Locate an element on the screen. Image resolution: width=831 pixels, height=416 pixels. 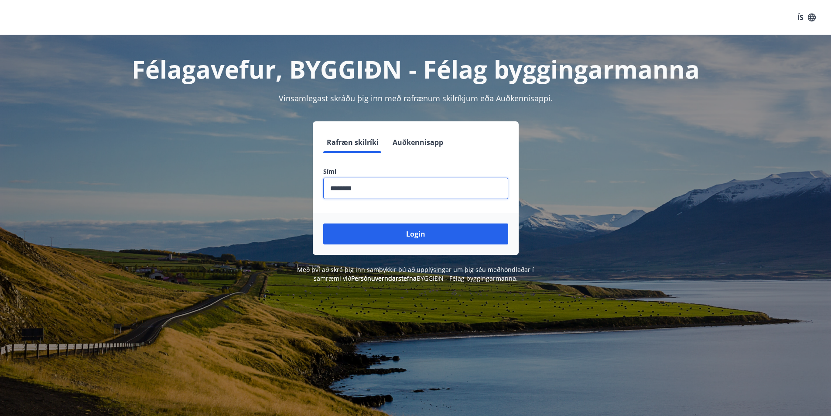
button: ÍS is located at coordinates (806, 17).